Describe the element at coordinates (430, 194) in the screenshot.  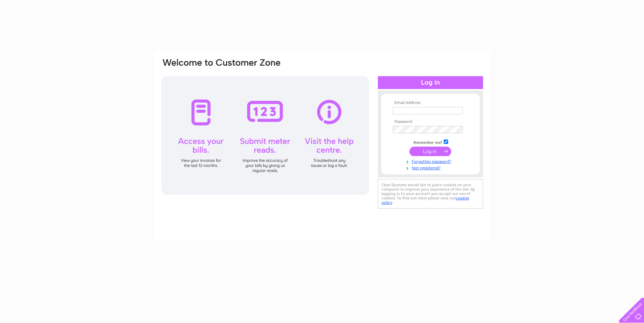
I see `div: Clear Business would like to place cookies on your computer to improve your experience of the sit...` at that location.